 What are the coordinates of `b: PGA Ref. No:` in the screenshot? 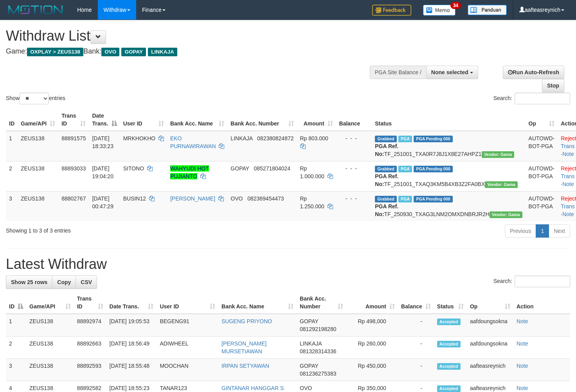 It's located at (387, 210).